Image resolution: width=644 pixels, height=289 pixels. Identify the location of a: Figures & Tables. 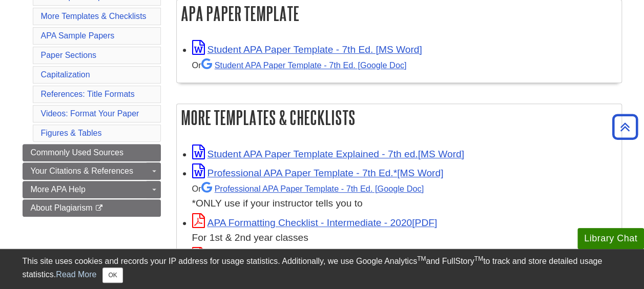
(72, 133).